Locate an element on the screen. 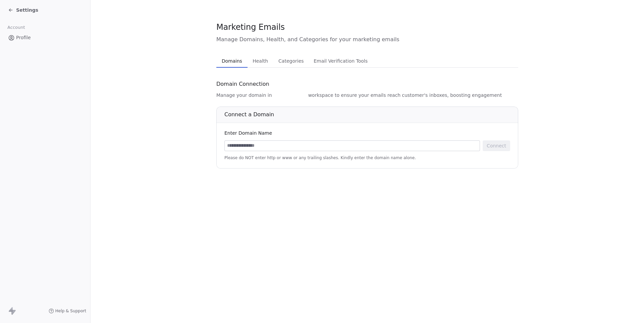 The height and width of the screenshot is (323, 644). span: customer's inboxes, boosting engagement is located at coordinates (452, 96).